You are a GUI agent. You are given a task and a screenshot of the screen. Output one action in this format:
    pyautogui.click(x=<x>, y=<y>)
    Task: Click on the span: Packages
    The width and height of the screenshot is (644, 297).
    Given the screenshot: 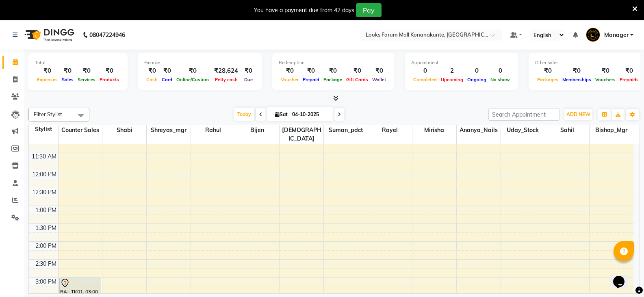 What is the action you would take?
    pyautogui.click(x=548, y=80)
    